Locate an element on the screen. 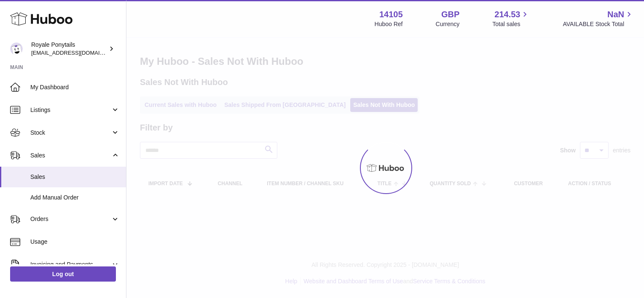 This screenshot has height=298, width=644. span: My Dashboard is located at coordinates (75, 87).